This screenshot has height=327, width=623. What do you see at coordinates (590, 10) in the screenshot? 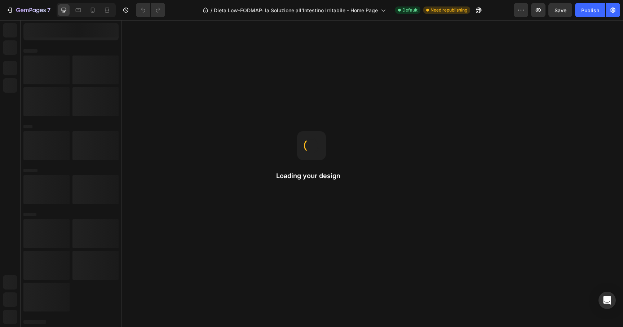
I see `div: Publish` at bounding box center [590, 10].